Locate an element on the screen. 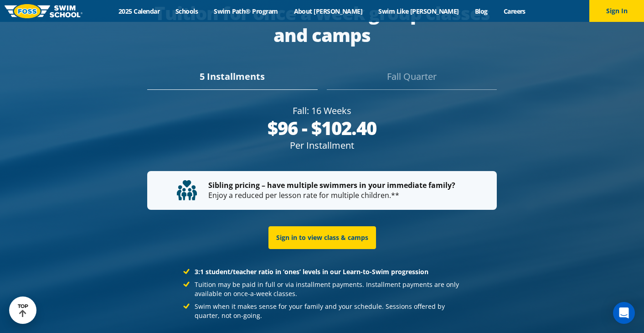  img: FOSS Swim School Logo is located at coordinates (43, 11).